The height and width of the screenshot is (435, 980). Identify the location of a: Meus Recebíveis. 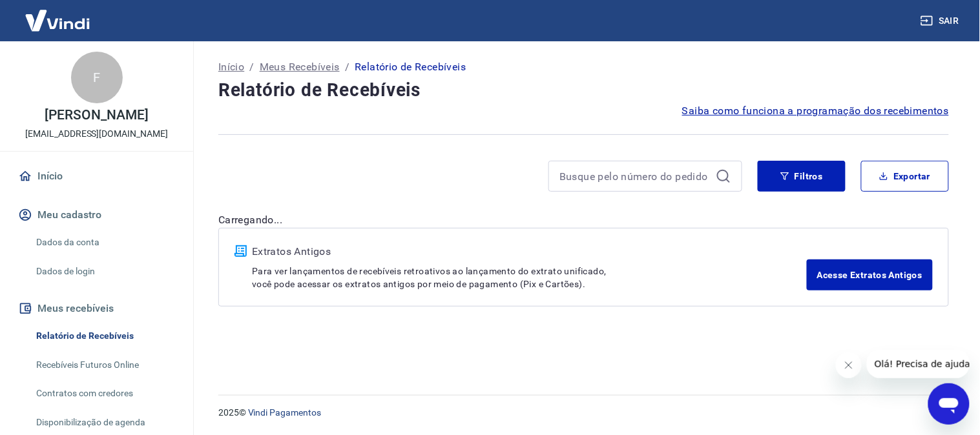
(300, 67).